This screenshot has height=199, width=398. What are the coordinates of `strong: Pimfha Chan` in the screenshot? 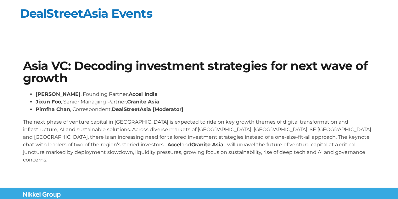 It's located at (53, 109).